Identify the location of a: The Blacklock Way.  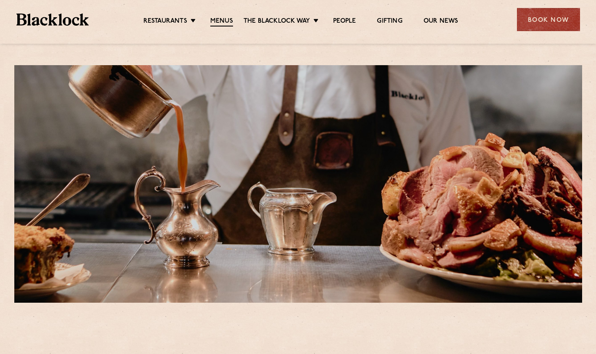
(277, 21).